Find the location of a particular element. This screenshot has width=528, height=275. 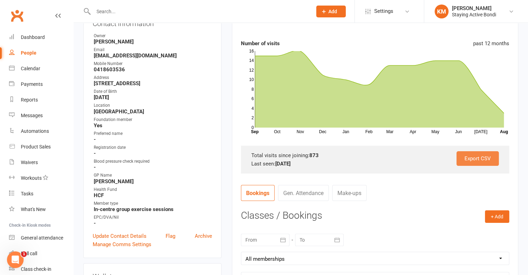

div: Messages is located at coordinates (32, 115).